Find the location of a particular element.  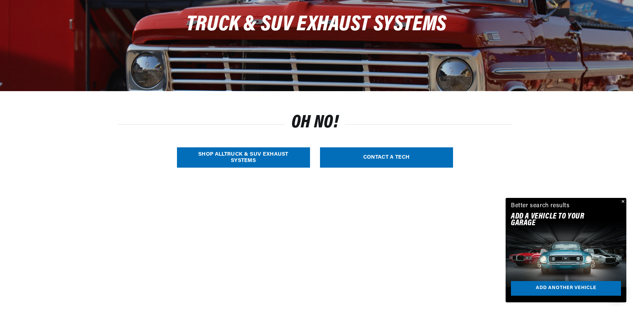

div: Better search results is located at coordinates (540, 206).